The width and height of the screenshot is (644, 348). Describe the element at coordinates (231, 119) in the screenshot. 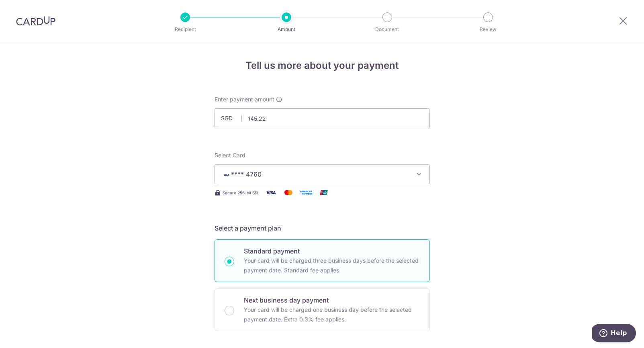

I see `span: SGD` at that location.